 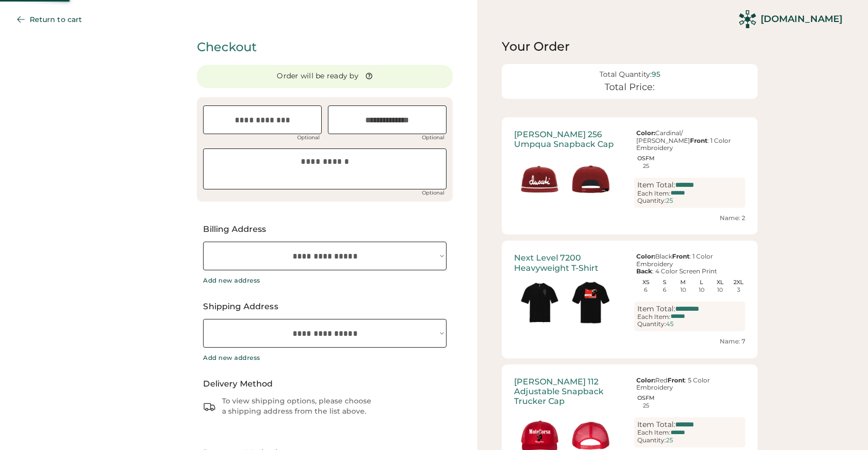 What do you see at coordinates (645, 282) in the screenshot?
I see `div: XS` at bounding box center [645, 282].